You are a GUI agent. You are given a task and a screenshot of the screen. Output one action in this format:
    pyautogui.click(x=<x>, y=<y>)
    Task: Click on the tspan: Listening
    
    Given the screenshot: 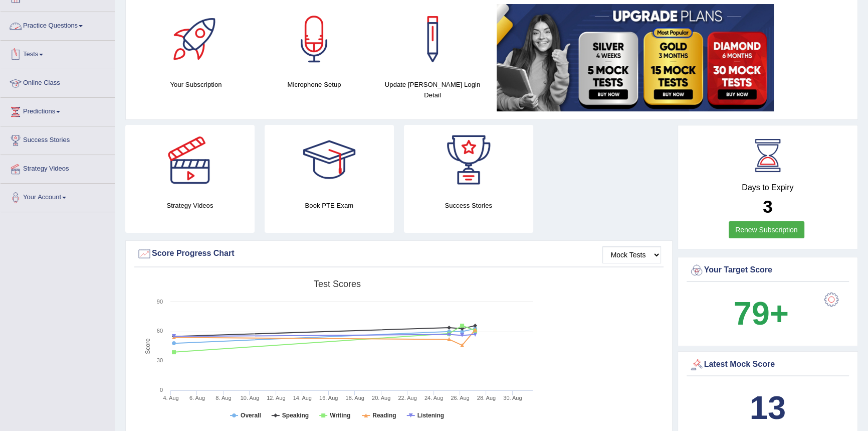 What is the action you would take?
    pyautogui.click(x=431, y=415)
    